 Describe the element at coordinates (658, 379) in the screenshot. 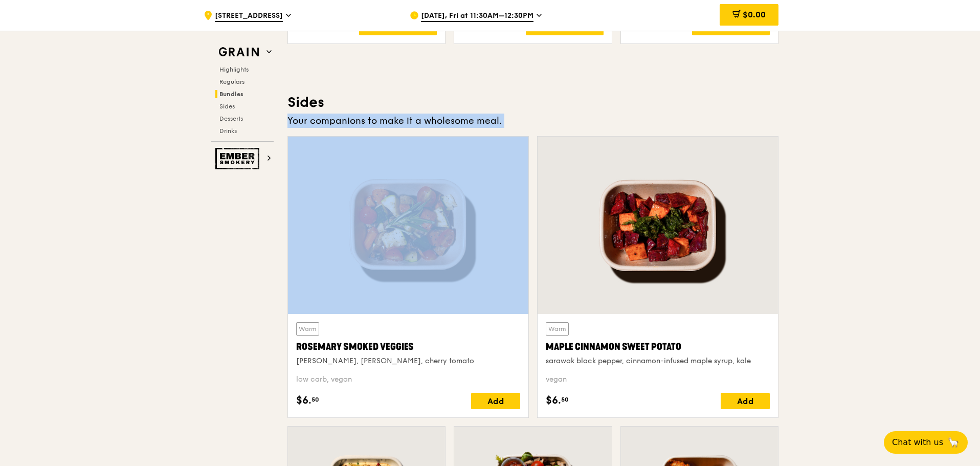

I see `div: vegan` at that location.